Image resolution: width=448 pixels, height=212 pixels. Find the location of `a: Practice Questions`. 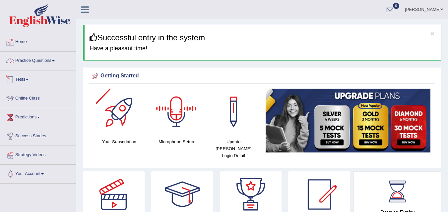

a: Practice Questions is located at coordinates (38, 60).